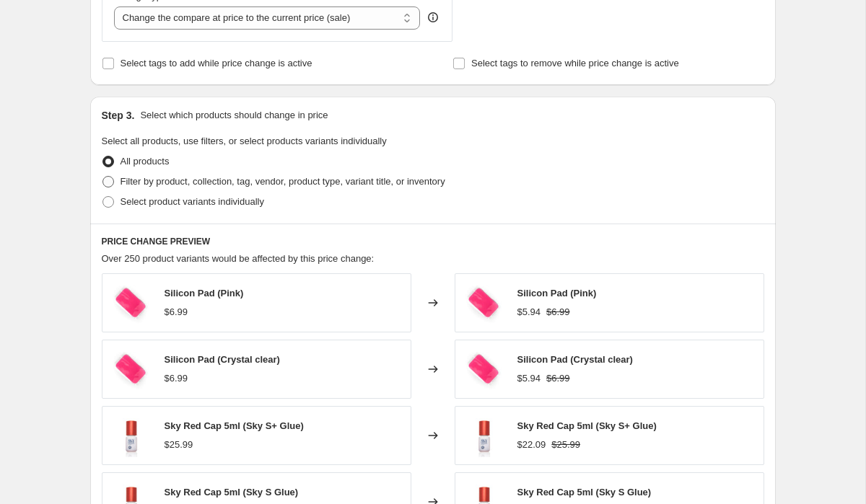 The image size is (866, 504). Describe the element at coordinates (243, 140) in the screenshot. I see `span: Select all products, use filters, or select products variants individually` at that location.